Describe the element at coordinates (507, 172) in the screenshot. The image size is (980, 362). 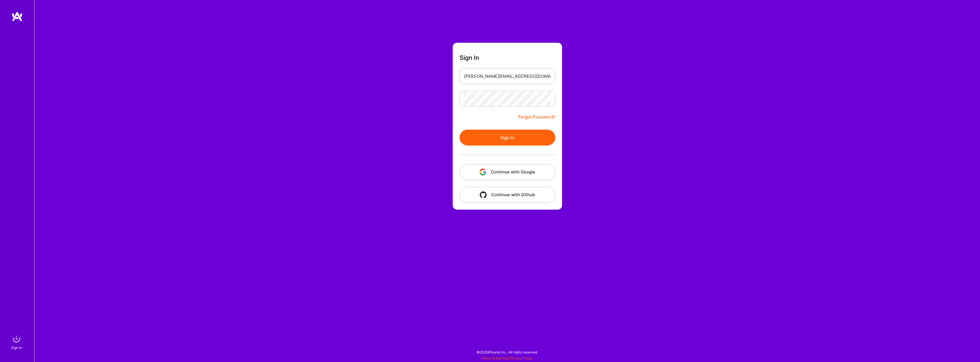
I see `button: Continue with Google` at that location.